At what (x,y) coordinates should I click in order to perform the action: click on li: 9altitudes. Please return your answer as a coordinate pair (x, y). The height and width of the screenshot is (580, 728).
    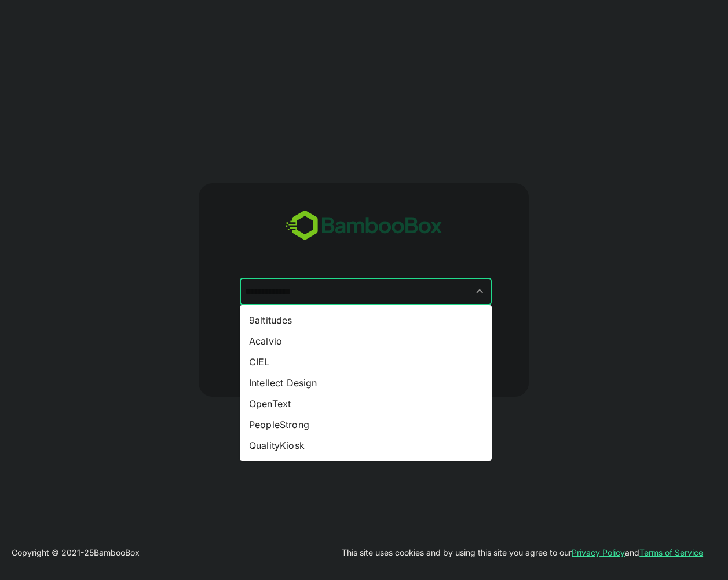
    Looking at the image, I should click on (366, 320).